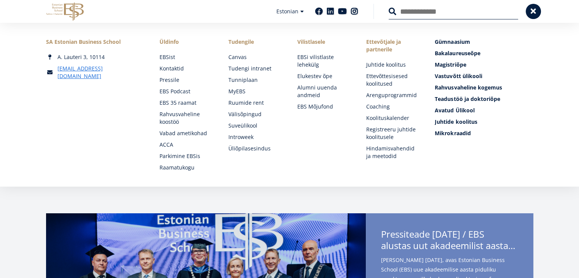  What do you see at coordinates (255, 114) in the screenshot?
I see `a: Välisõpingud` at bounding box center [255, 114].